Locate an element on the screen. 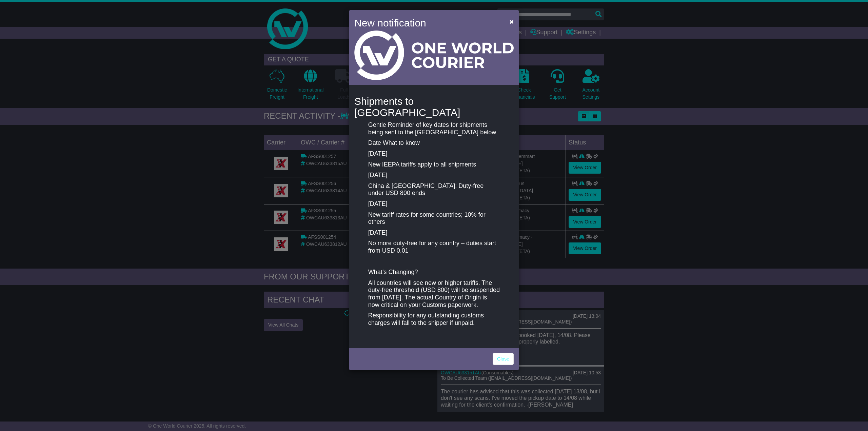 This screenshot has height=431, width=868. p: No more duty-free for any country – duties start from USD 0.01 is located at coordinates (434, 247).